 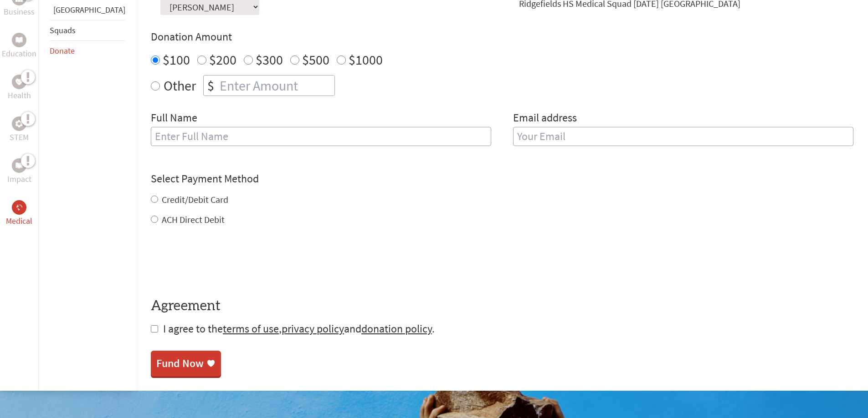 What do you see at coordinates (19, 214) in the screenshot?
I see `a: MedicalMedical` at bounding box center [19, 214].